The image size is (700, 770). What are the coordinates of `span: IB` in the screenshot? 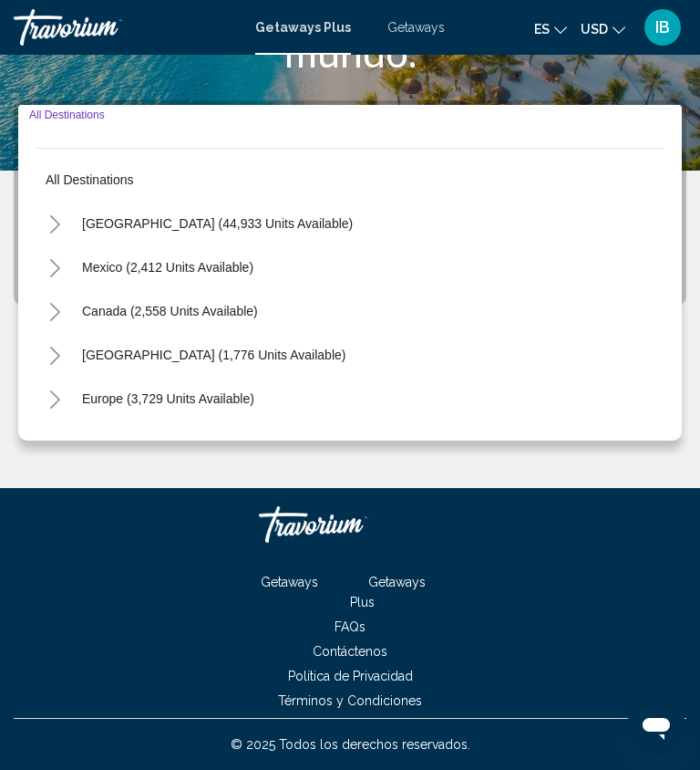 It's located at (662, 28).